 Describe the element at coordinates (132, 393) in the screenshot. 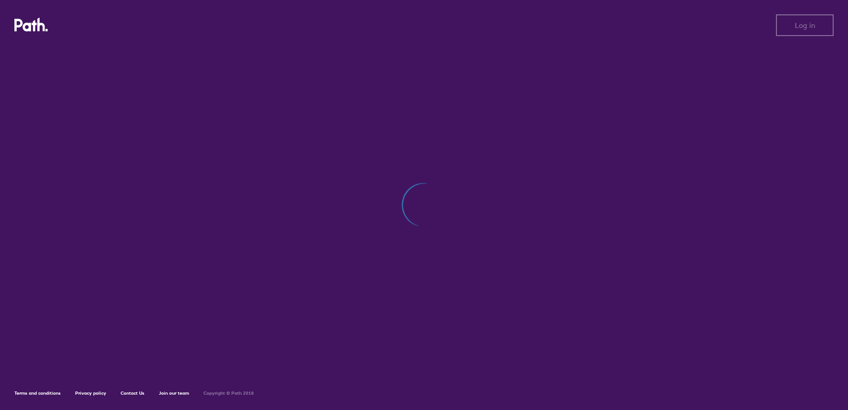

I see `a: Contact Us` at that location.